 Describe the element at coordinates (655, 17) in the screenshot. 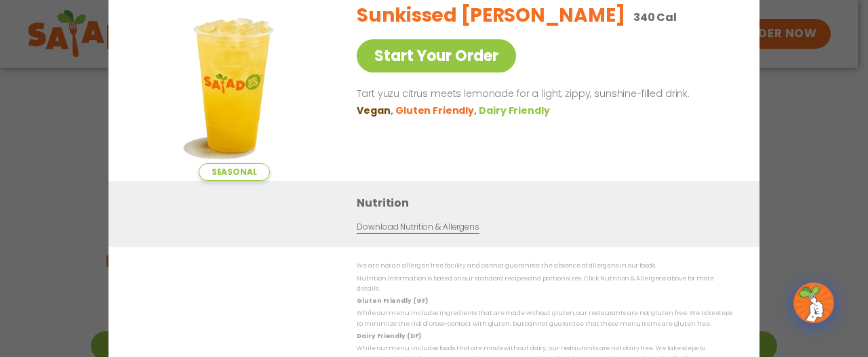

I see `p: 340 Cal` at that location.